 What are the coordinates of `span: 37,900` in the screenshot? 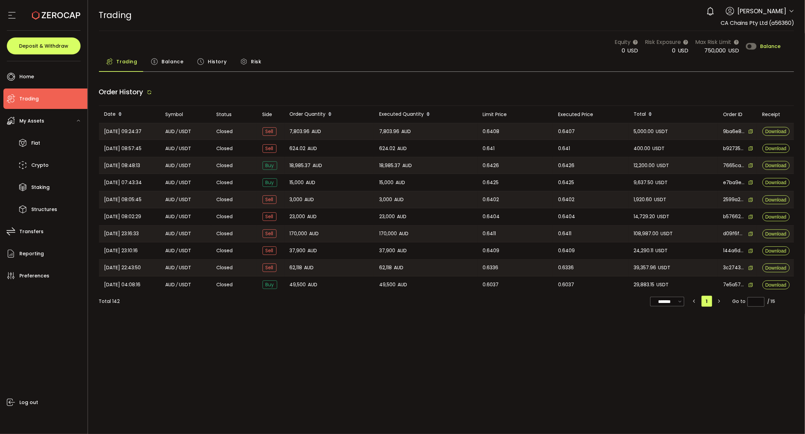 It's located at (298, 250).